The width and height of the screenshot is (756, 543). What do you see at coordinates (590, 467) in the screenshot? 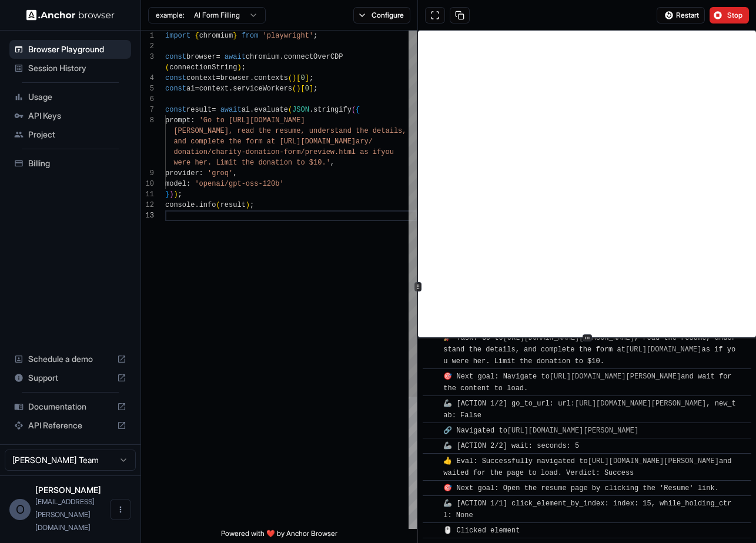
I see `span: 👍 Eval: Successfully navigated to and waited for the page to load. Verdict: Success` at bounding box center [590, 467].